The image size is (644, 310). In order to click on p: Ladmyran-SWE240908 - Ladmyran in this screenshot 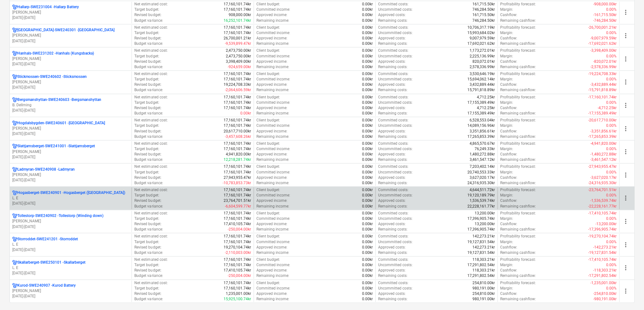, I will do `click(46, 169)`.